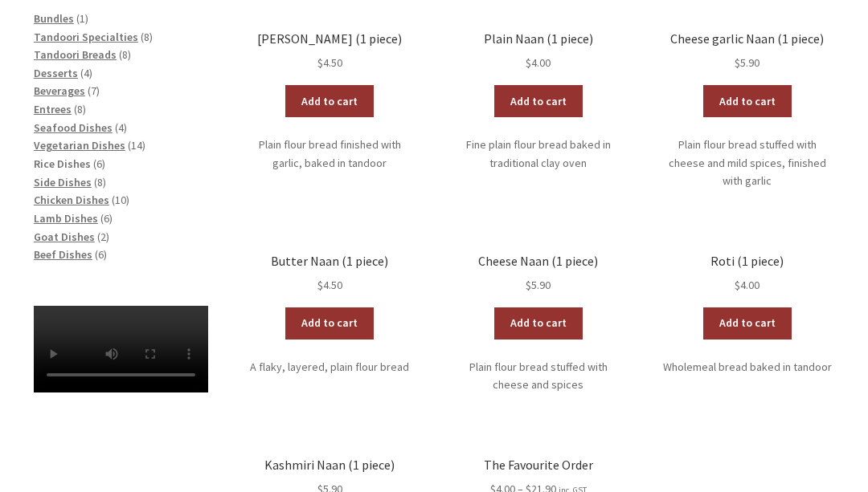 This screenshot has height=492, width=868. What do you see at coordinates (53, 110) in the screenshot?
I see `a: Entrees` at bounding box center [53, 110].